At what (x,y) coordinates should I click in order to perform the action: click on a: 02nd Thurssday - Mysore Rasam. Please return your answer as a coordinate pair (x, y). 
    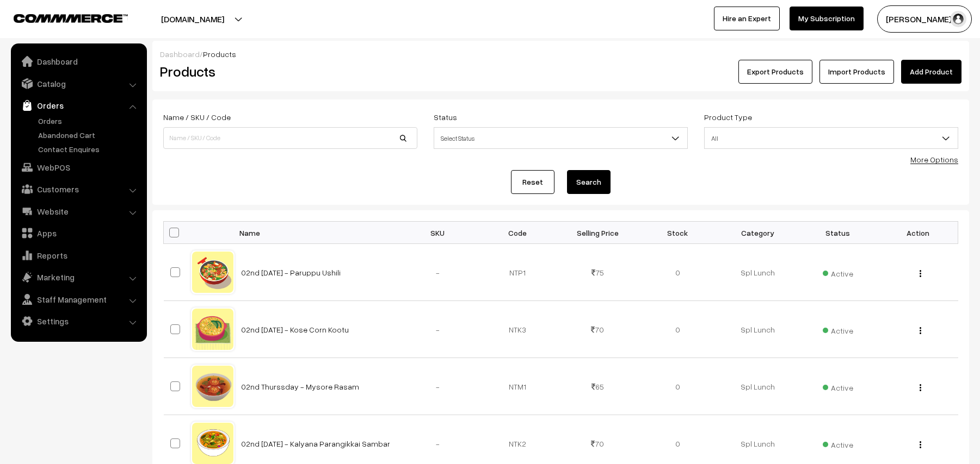
    Looking at the image, I should click on (300, 386).